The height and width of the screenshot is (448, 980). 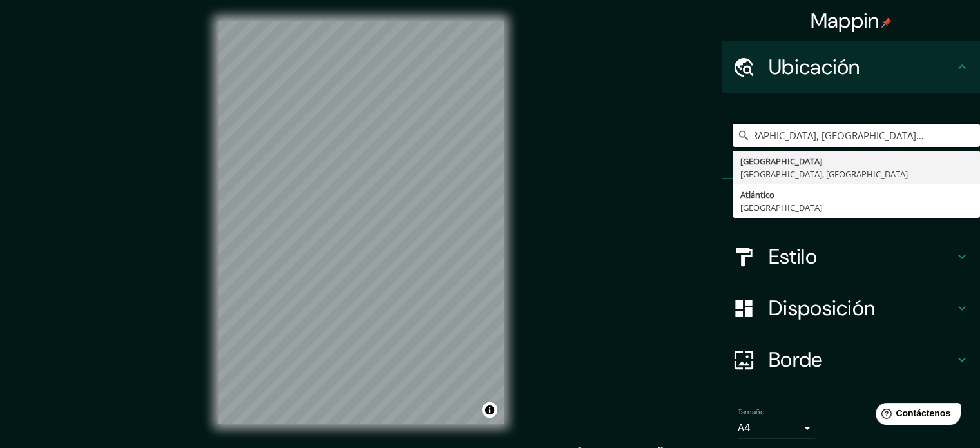 I want to click on font: Contáctenos, so click(x=57, y=15).